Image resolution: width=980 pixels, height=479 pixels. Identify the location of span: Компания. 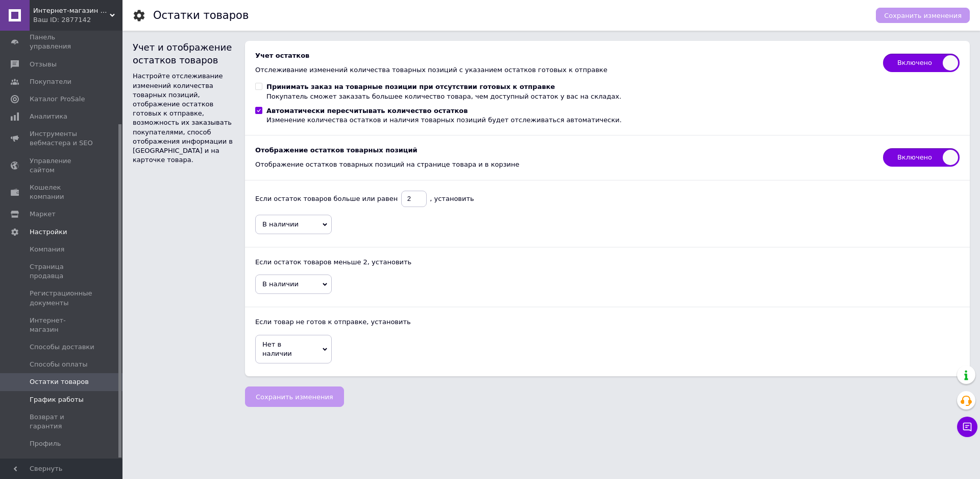
(47, 249).